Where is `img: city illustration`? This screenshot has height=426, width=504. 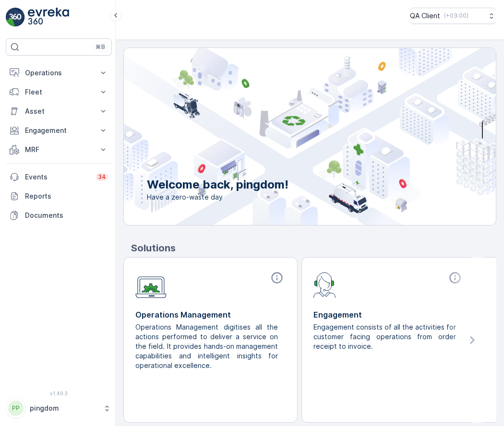
img: city illustration is located at coordinates (288, 136).